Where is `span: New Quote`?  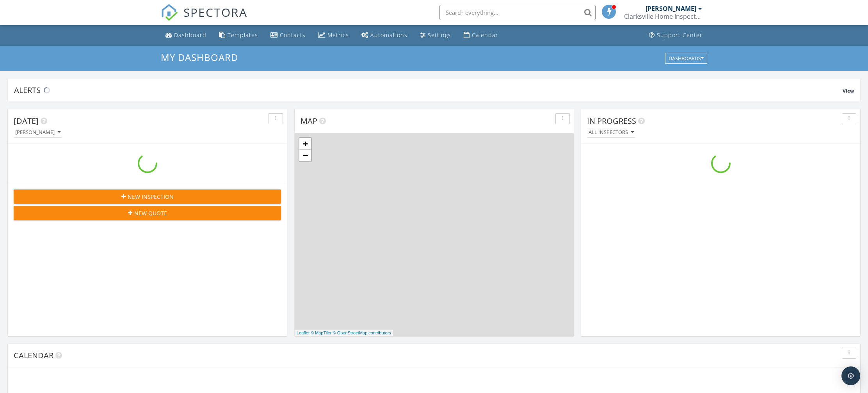 span: New Quote is located at coordinates (151, 213).